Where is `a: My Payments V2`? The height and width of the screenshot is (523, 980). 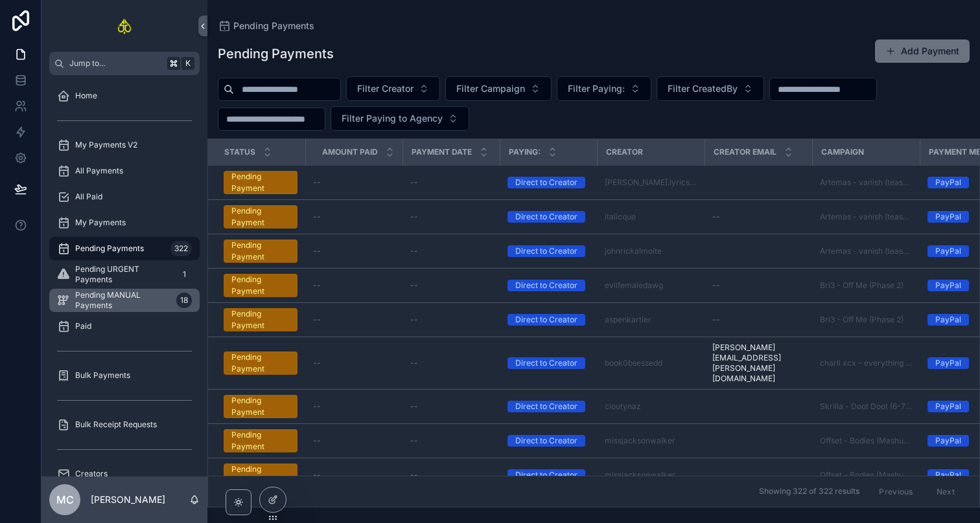
a: My Payments V2 is located at coordinates (124, 145).